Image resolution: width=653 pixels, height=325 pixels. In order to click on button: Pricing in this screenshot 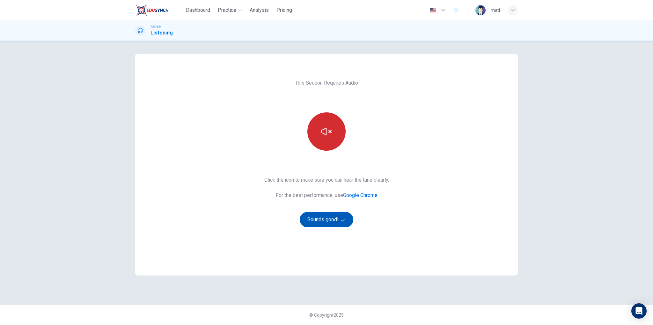, I will do `click(284, 10)`.